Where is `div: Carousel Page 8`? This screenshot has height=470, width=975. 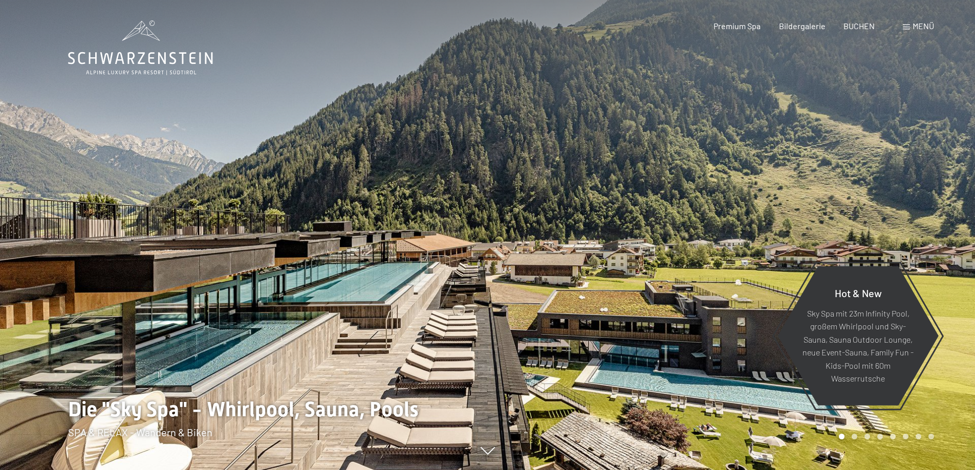 div: Carousel Page 8 is located at coordinates (931, 436).